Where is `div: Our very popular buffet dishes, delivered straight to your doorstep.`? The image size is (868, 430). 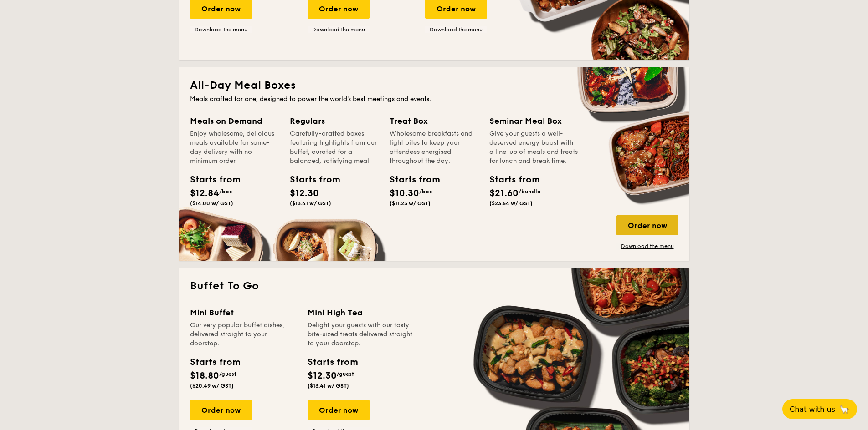 div: Our very popular buffet dishes, delivered straight to your doorstep. is located at coordinates (243, 335).